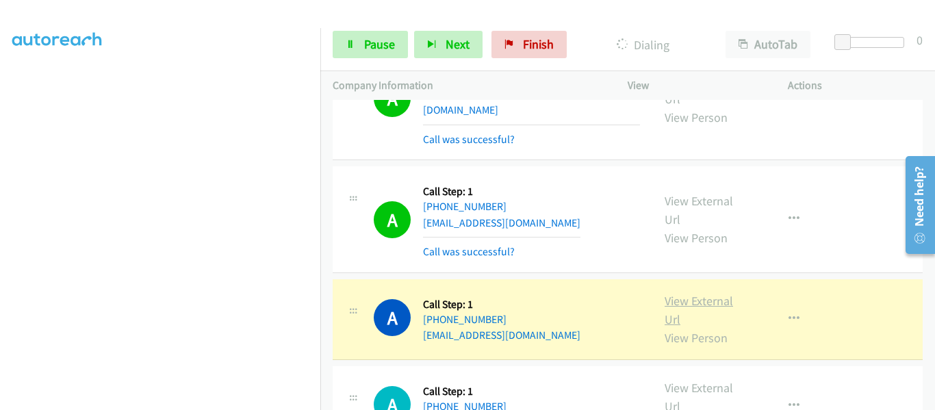 The image size is (935, 410). What do you see at coordinates (25, 54) in the screenshot?
I see `div: Open Resource Center` at bounding box center [25, 54].